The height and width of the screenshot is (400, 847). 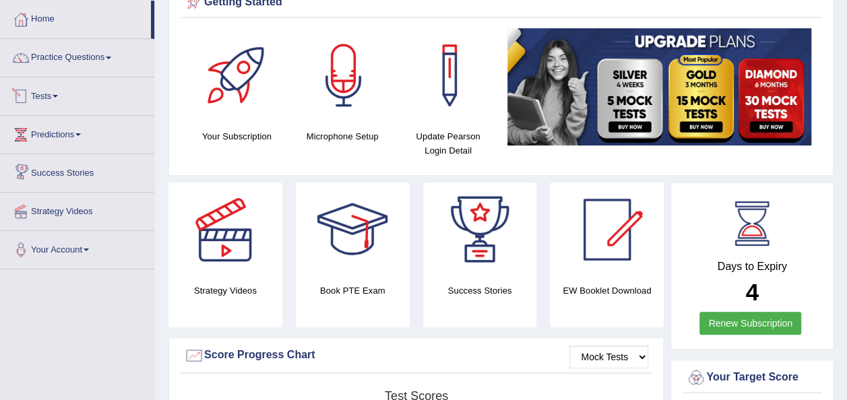 What do you see at coordinates (78, 248) in the screenshot?
I see `a: Your Account` at bounding box center [78, 248].